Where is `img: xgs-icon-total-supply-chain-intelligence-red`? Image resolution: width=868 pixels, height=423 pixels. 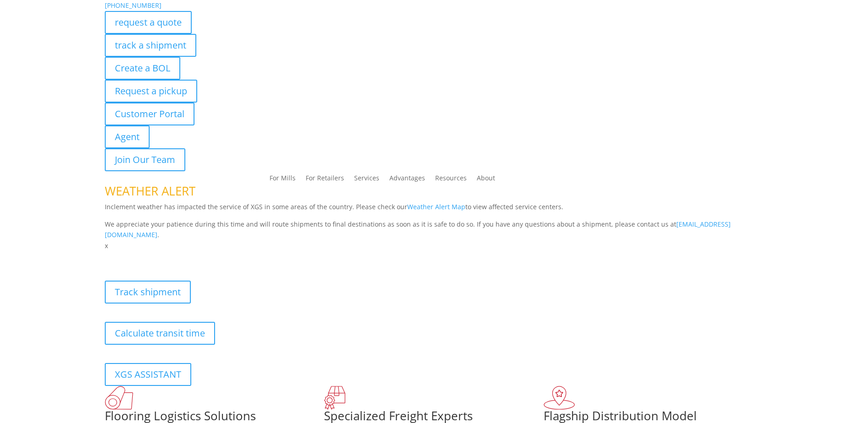 img: xgs-icon-total-supply-chain-intelligence-red is located at coordinates (119, 398).